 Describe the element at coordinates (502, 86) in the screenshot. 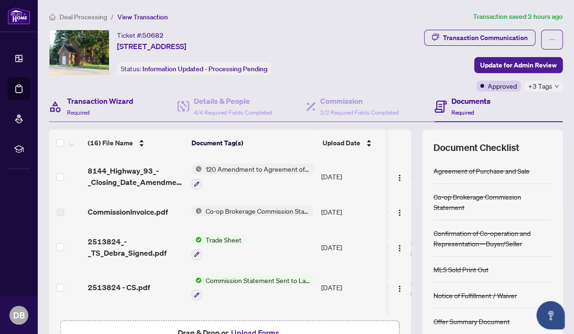

I see `span: Approved` at that location.